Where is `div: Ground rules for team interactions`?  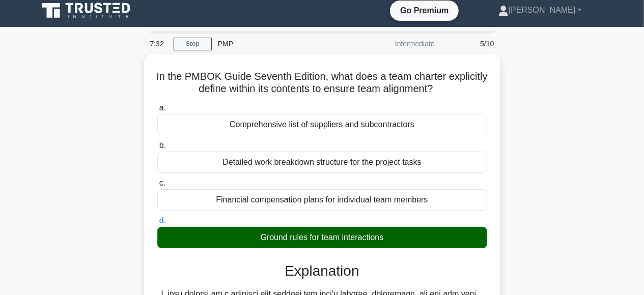 div: Ground rules for team interactions is located at coordinates (322, 237).